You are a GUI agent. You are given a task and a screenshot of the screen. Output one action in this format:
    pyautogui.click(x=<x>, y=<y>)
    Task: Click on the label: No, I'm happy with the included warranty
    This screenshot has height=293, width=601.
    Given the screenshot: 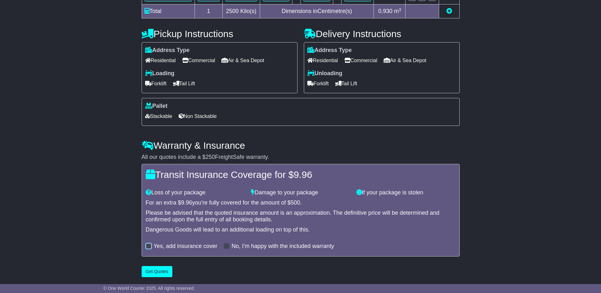 What is the action you would take?
    pyautogui.click(x=283, y=246)
    